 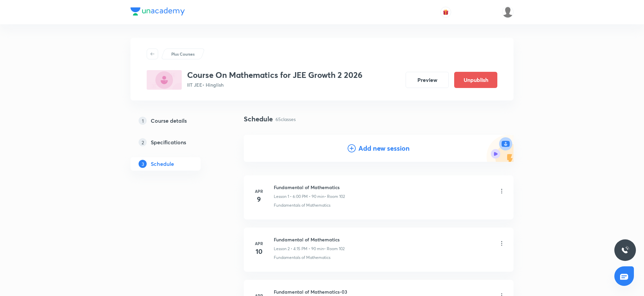 I want to click on h5: Course details, so click(x=168, y=121).